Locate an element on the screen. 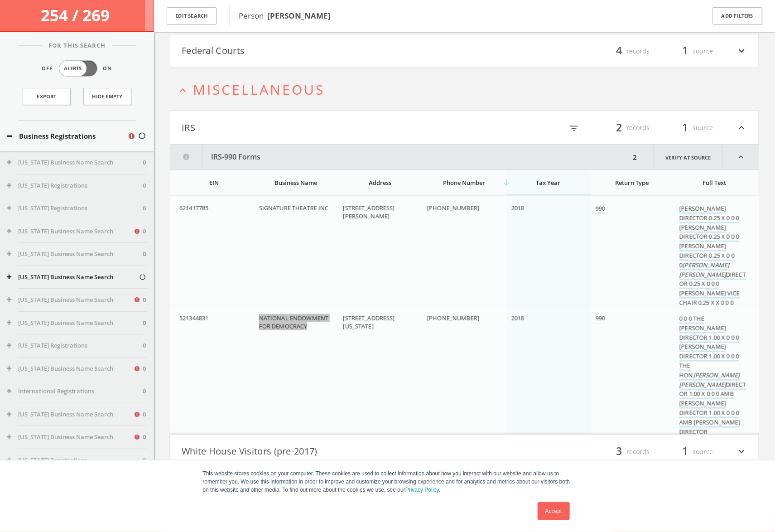 The image size is (775, 532). a: 990 is located at coordinates (601, 209).